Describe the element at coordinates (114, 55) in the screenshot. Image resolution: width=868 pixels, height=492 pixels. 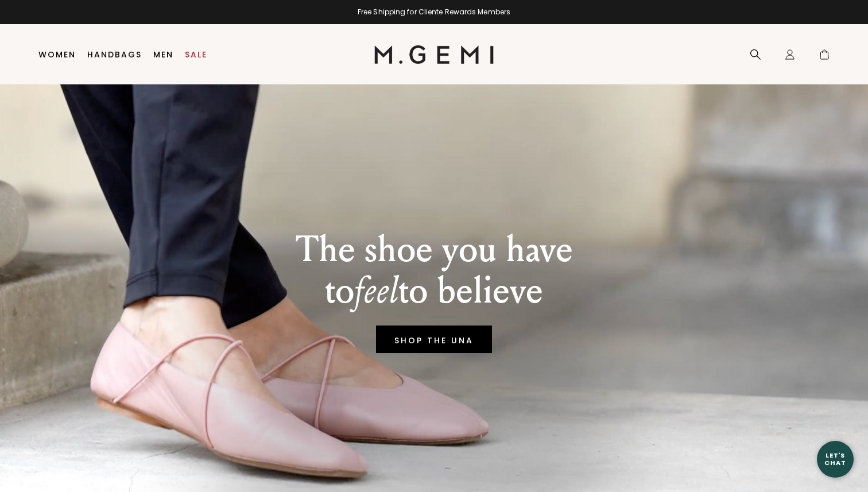
I see `a: Handbags` at that location.